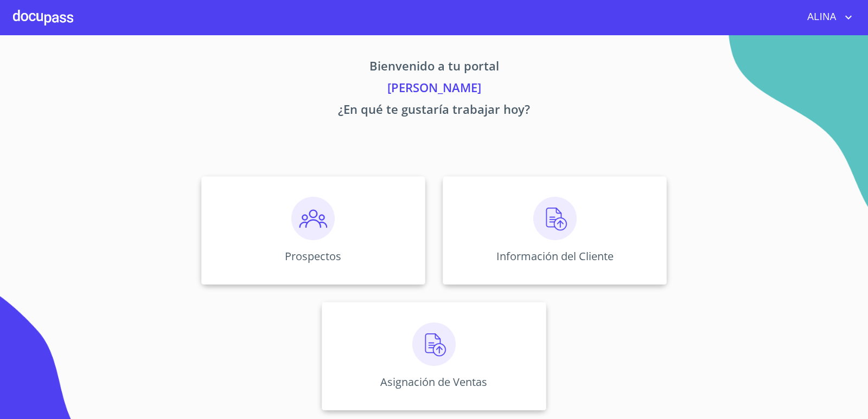 The image size is (868, 419). I want to click on p: Información del Cliente, so click(555, 256).